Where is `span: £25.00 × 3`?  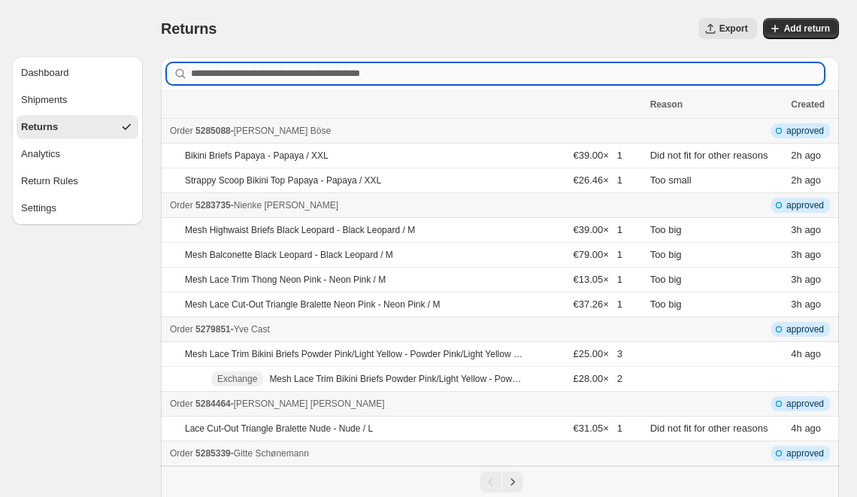
span: £25.00 × 3 is located at coordinates (598, 353).